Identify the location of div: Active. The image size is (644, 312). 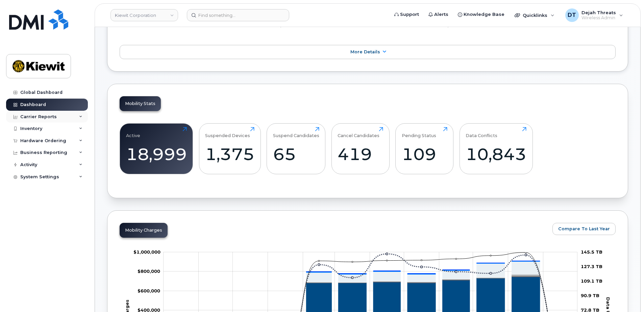
(133, 132).